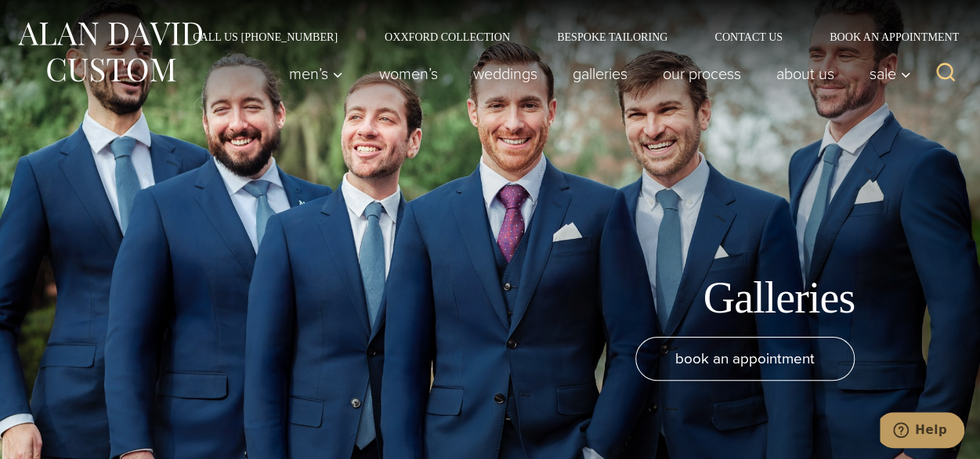 The image size is (980, 459). Describe the element at coordinates (805, 74) in the screenshot. I see `a: About Us` at that location.